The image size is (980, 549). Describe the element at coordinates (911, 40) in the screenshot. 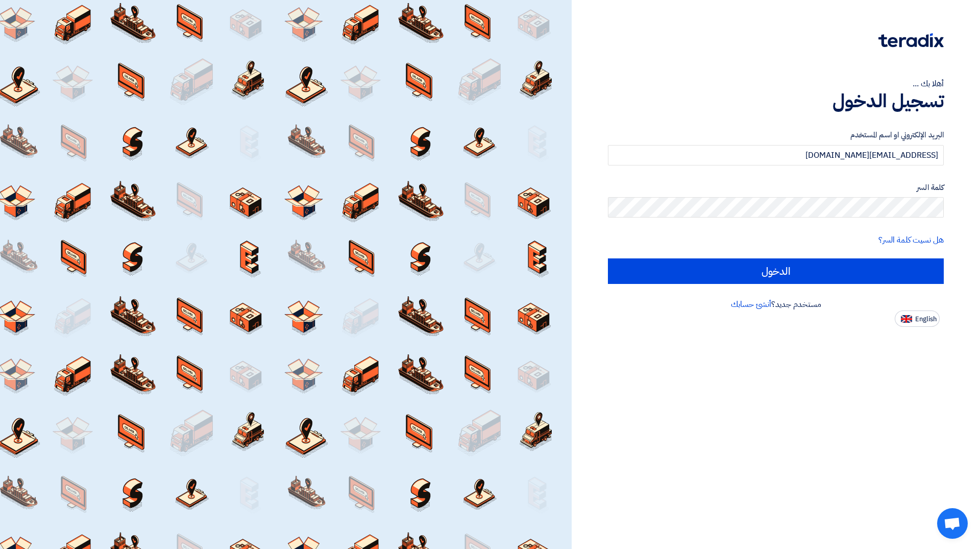

I see `img: Teradix logo` at that location.